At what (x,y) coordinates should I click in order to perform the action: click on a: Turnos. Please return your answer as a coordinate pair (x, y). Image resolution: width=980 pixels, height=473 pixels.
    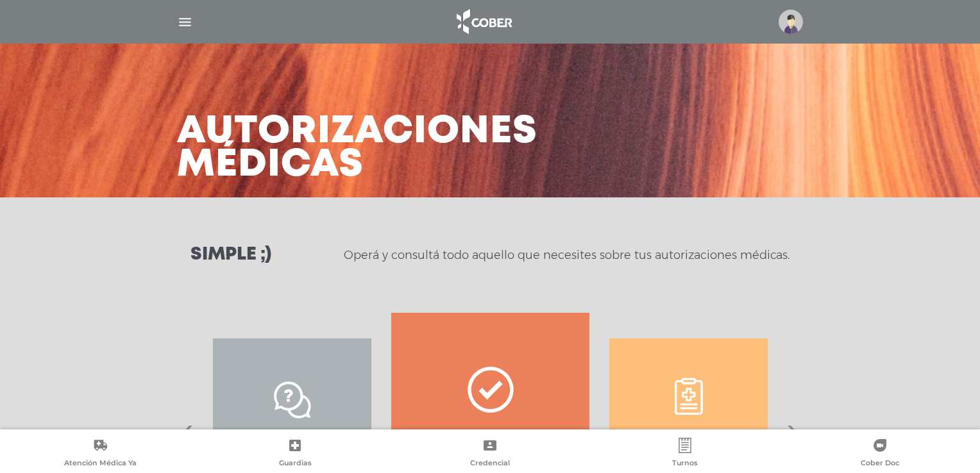
    Looking at the image, I should click on (685, 453).